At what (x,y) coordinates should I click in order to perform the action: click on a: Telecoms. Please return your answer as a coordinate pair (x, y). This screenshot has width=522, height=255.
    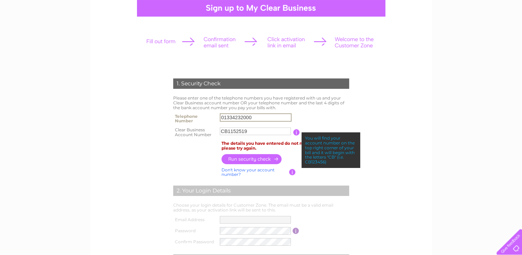
    Looking at the image, I should click on (472, 32).